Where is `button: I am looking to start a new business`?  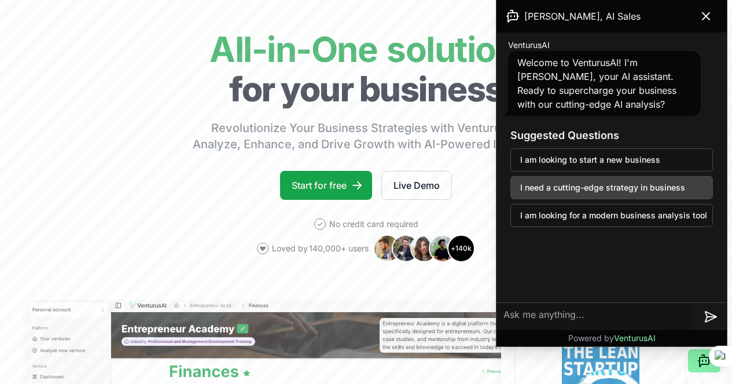 button: I am looking to start a new business is located at coordinates (612, 160).